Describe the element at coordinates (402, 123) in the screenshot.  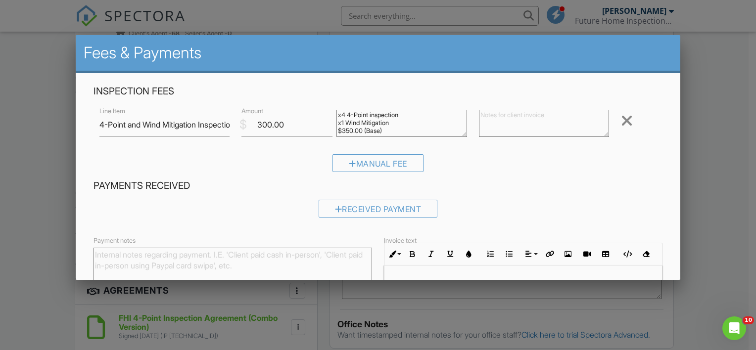
I see `textarea: x4 4-Point inspection x1 Wind Mitigation $350.00 (Base)` at that location.